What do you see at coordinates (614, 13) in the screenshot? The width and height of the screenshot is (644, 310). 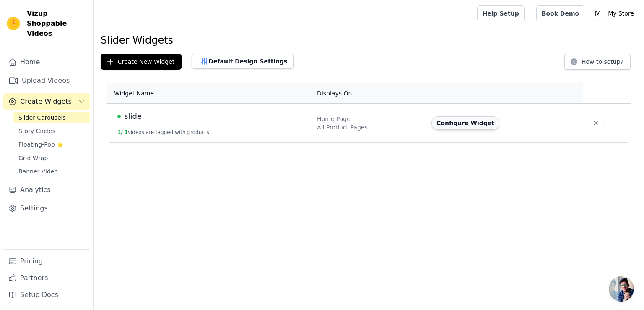 I see `button: M My Store` at bounding box center [614, 13].